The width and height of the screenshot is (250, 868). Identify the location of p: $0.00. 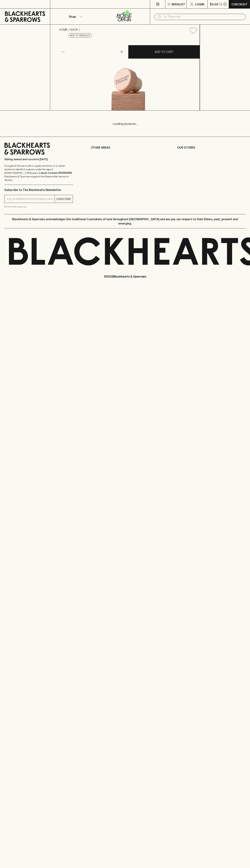
(214, 5).